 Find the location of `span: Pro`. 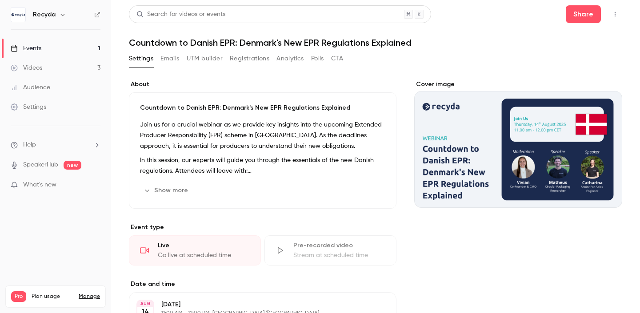

span: Pro is located at coordinates (19, 297).